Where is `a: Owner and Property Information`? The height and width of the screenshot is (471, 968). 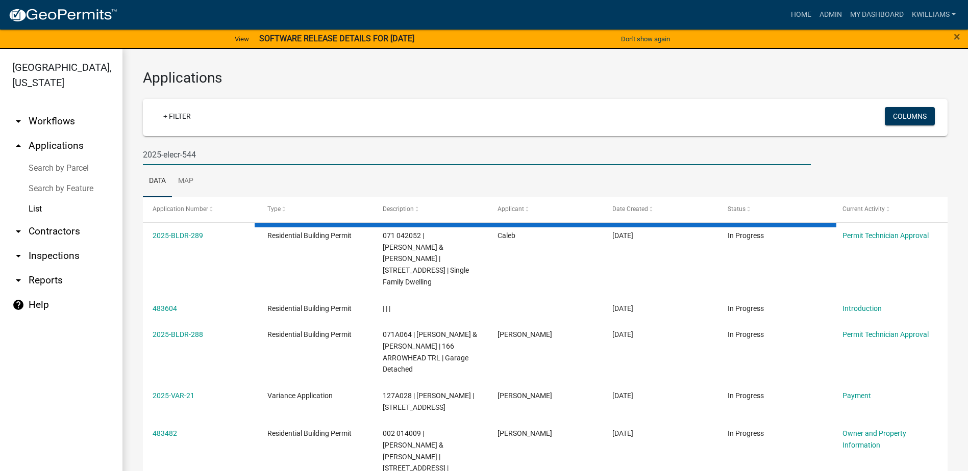 a: Owner and Property Information is located at coordinates (874, 439).